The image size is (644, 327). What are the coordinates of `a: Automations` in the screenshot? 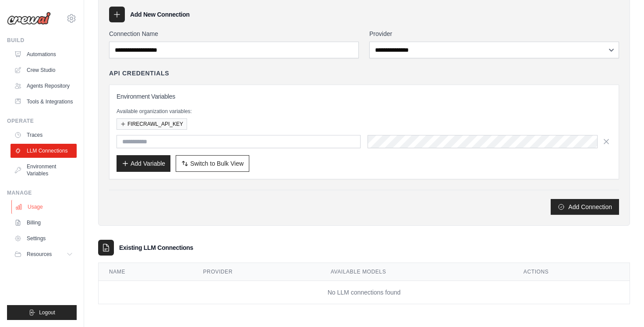 It's located at (43, 54).